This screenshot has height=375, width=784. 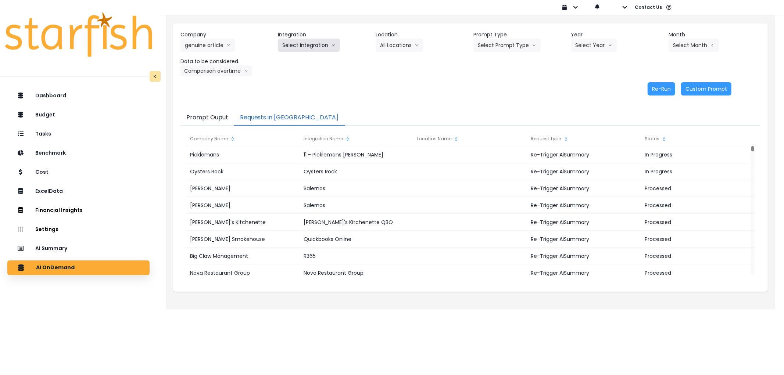 What do you see at coordinates (519, 35) in the screenshot?
I see `header: Prompt Type` at bounding box center [519, 35].